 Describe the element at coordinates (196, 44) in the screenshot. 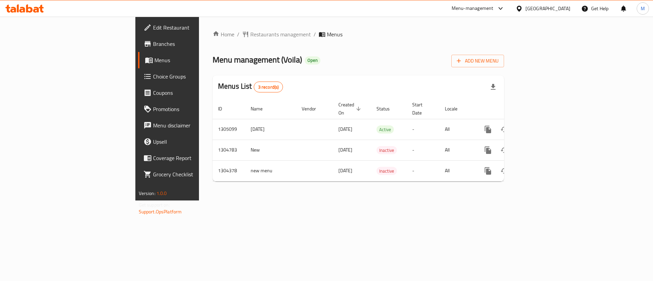

I see `span: Branches` at that location.